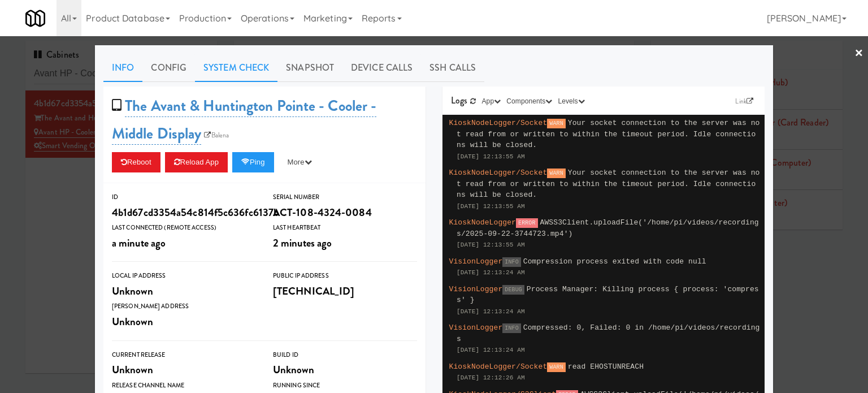 This screenshot has height=393, width=868. I want to click on div: Last Heartbeat, so click(345, 228).